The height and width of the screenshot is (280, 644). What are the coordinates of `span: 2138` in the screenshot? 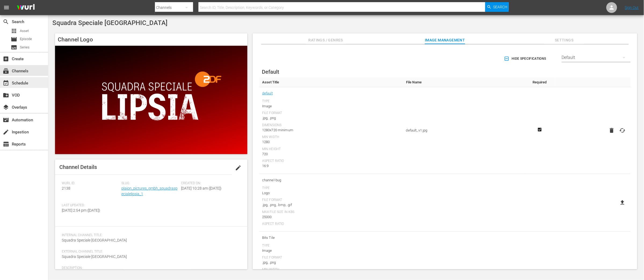 It's located at (66, 189).